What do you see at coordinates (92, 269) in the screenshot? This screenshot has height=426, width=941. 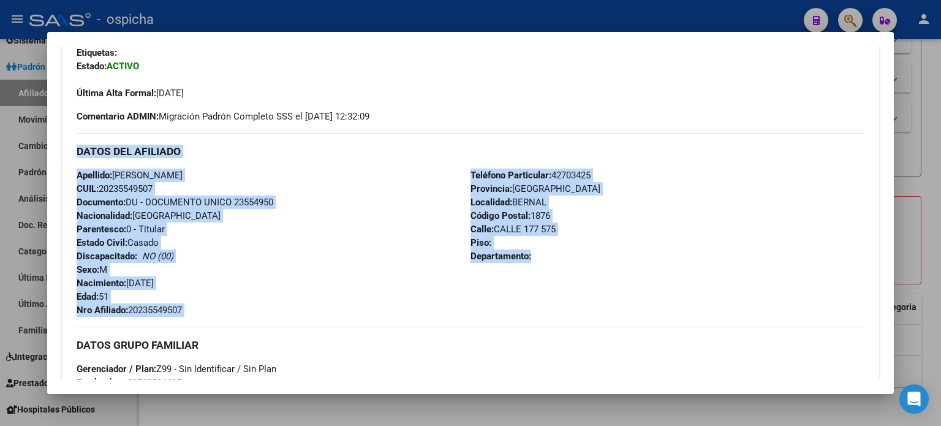 I see `span: M` at bounding box center [92, 269].